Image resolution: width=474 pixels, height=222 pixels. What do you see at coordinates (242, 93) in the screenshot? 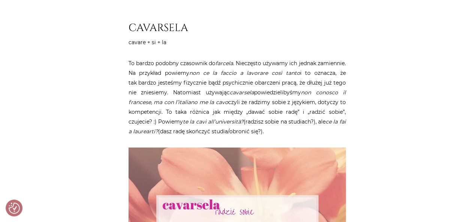
I see `em: cavarsela` at bounding box center [242, 93].